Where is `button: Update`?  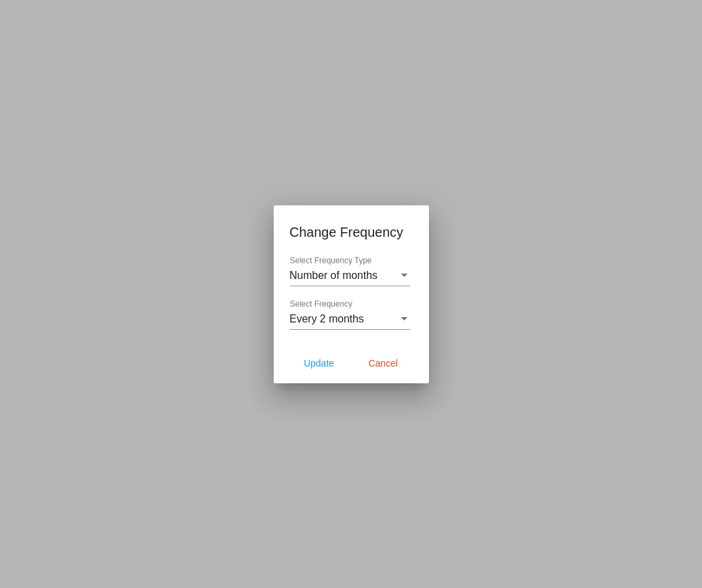 button: Update is located at coordinates (320, 364).